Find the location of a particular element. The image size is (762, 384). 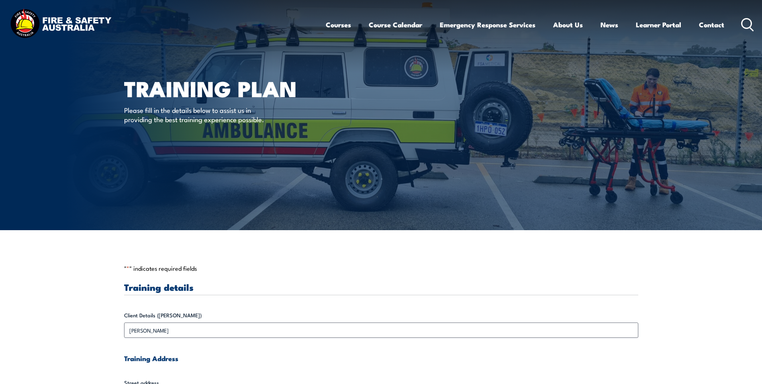

a: News is located at coordinates (610, 25).